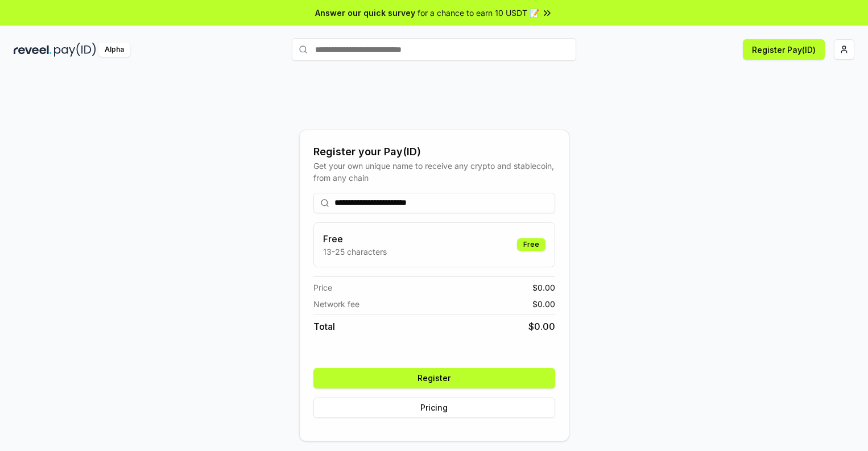  Describe the element at coordinates (114, 49) in the screenshot. I see `div: Alpha` at that location.